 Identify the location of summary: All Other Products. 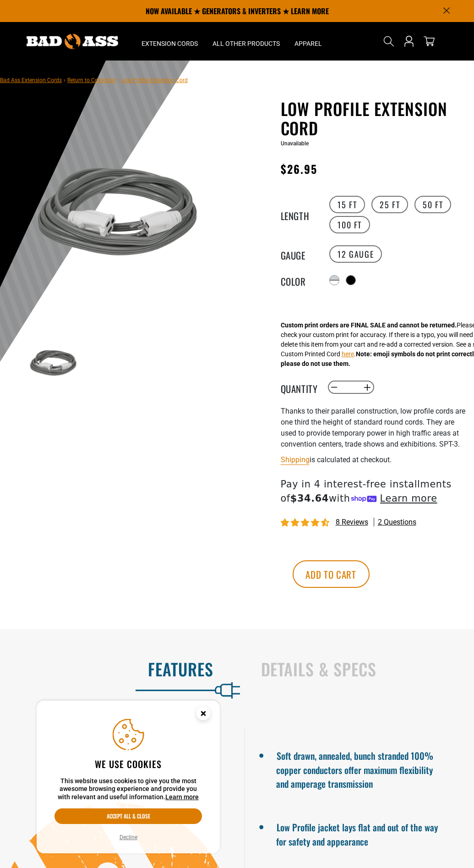
(246, 41).